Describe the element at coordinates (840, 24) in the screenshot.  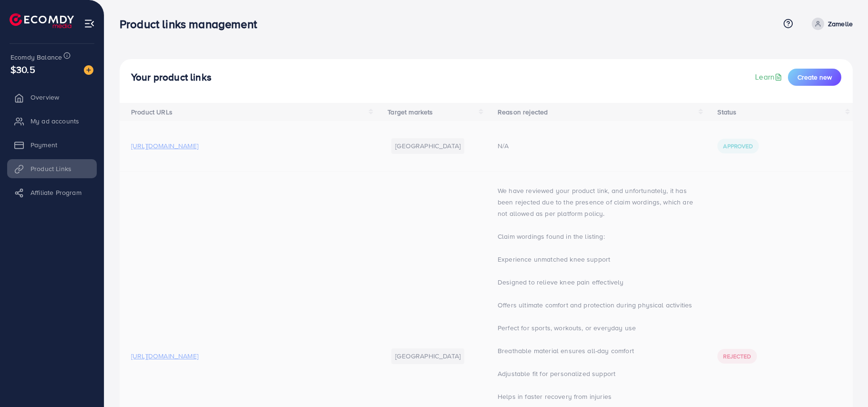
I see `p: Zamelle` at that location.